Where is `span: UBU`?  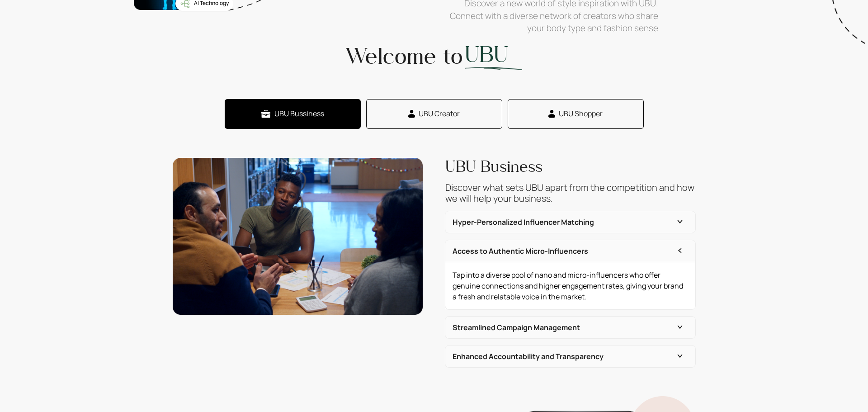
span: UBU is located at coordinates (486, 54).